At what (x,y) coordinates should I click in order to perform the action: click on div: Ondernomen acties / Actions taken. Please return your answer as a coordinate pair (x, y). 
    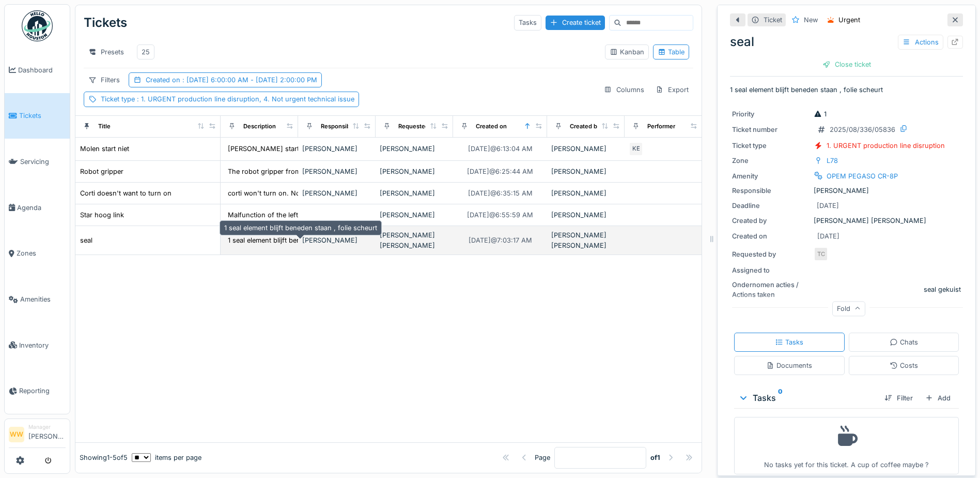
    Looking at the image, I should click on (771, 290).